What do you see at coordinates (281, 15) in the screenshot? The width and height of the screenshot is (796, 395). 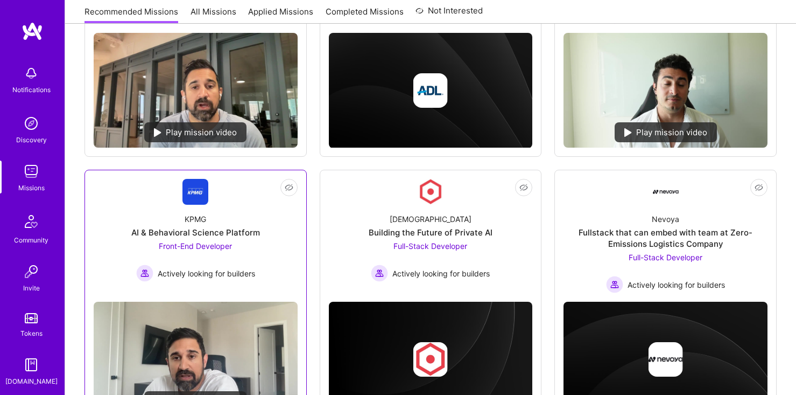 I see `a: Applied Missions` at bounding box center [281, 15].